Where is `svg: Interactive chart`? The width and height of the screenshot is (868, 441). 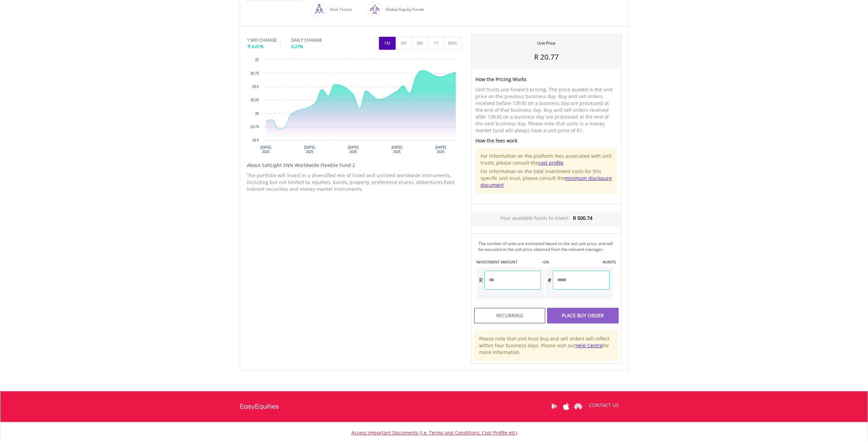 svg: Interactive chart is located at coordinates (354, 107).